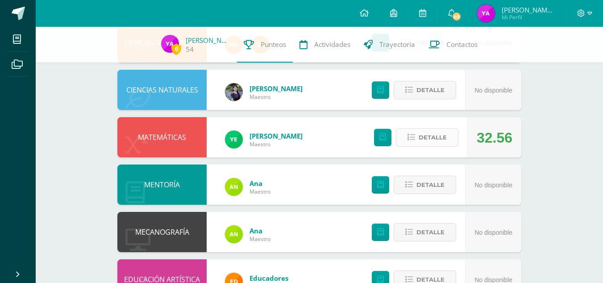 This screenshot has width=603, height=283. Describe the element at coordinates (162, 137) in the screenshot. I see `div: MATEMÁTICAS` at that location.